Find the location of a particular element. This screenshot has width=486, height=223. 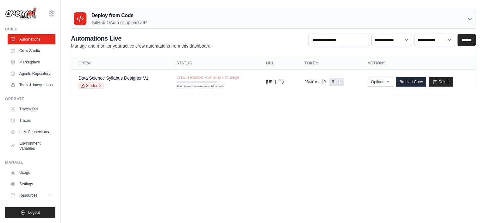

span: Logout is located at coordinates (34, 212).